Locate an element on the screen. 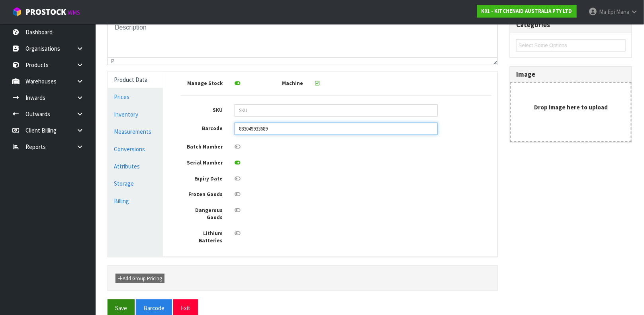  h3: Categories is located at coordinates (571, 25).